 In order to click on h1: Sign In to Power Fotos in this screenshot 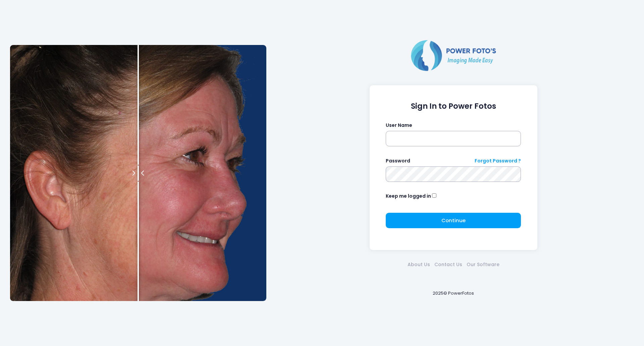, I will do `click(453, 106)`.